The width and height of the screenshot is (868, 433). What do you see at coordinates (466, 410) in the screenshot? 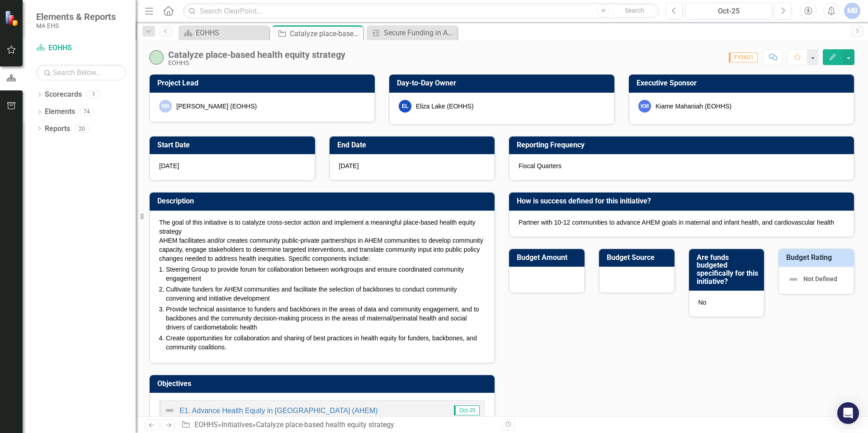
I see `span: Oct-25` at bounding box center [466, 410].